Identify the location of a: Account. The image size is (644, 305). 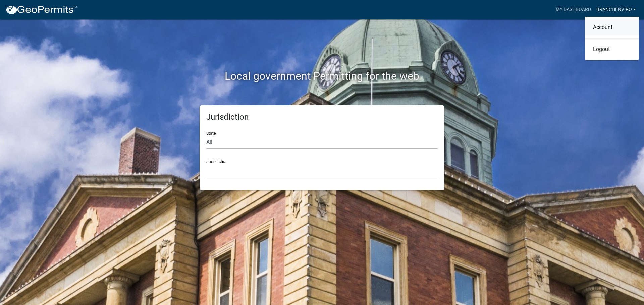
(612, 28).